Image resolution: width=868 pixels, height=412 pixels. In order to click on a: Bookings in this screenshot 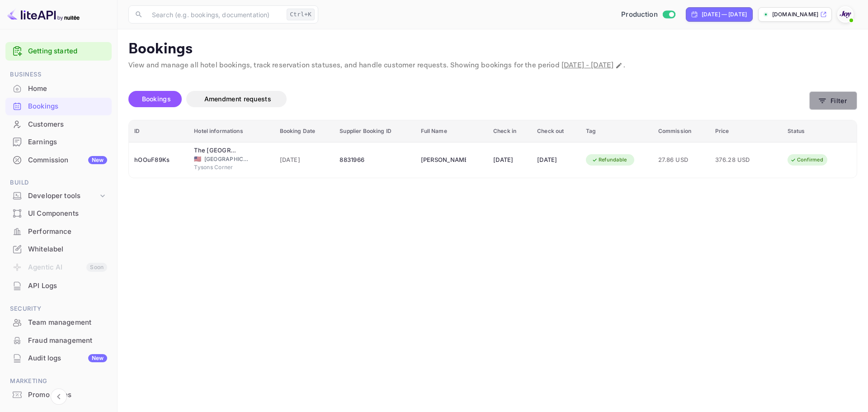, I will do `click(59, 106)`.